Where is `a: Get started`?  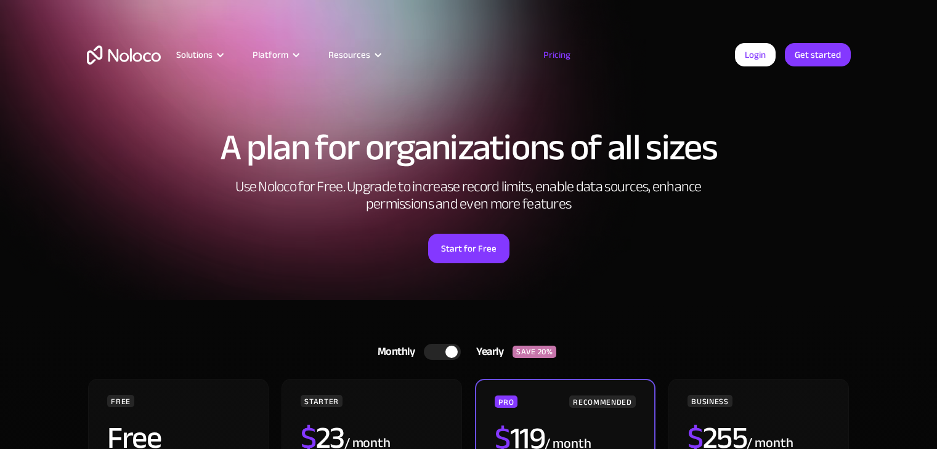
a: Get started is located at coordinates (817, 55).